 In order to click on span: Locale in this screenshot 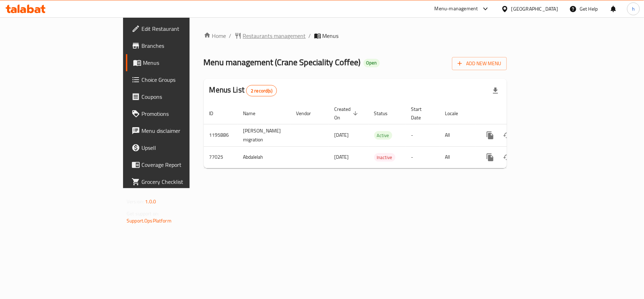, I will do `click(456, 113)`.